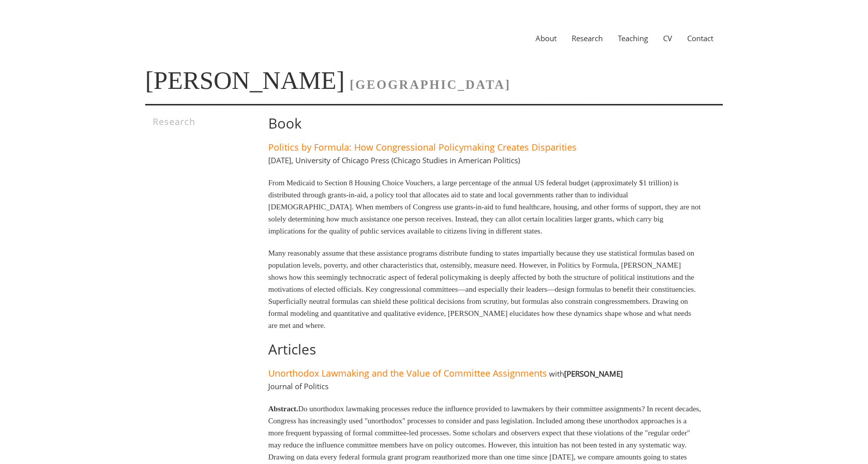 The image size is (868, 464). Describe the element at coordinates (587, 38) in the screenshot. I see `a: Research` at that location.